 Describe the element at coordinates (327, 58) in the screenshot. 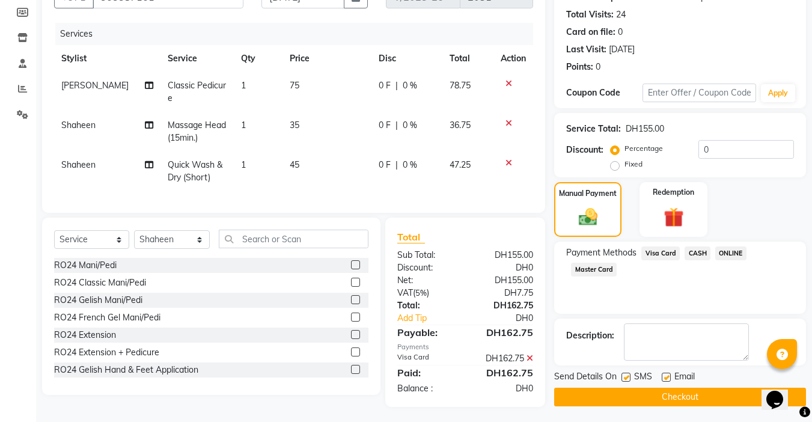

I see `th: Price` at that location.